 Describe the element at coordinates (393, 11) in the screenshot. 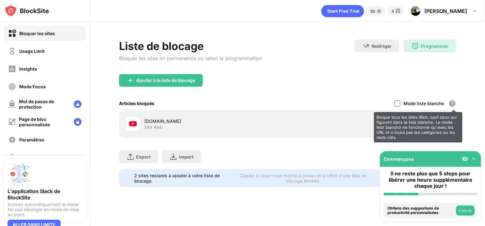

I see `div: 4` at that location.